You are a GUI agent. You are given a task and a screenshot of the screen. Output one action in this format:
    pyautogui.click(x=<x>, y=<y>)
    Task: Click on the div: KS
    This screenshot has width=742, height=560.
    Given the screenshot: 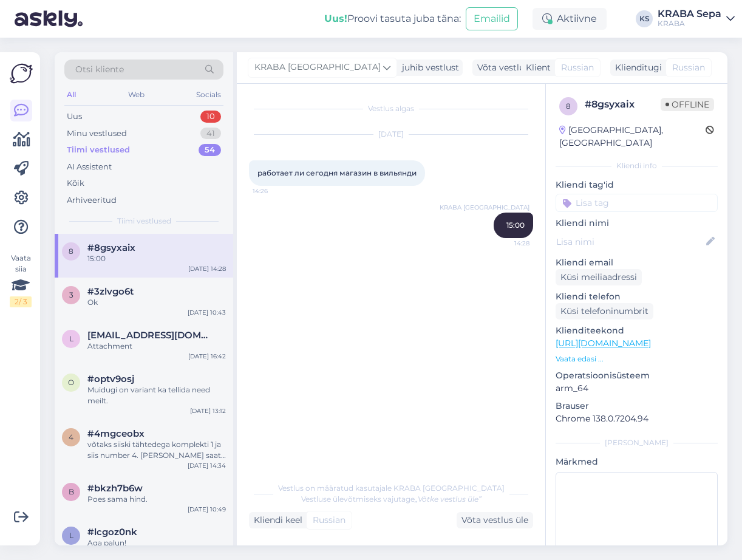 What is the action you would take?
    pyautogui.click(x=644, y=19)
    